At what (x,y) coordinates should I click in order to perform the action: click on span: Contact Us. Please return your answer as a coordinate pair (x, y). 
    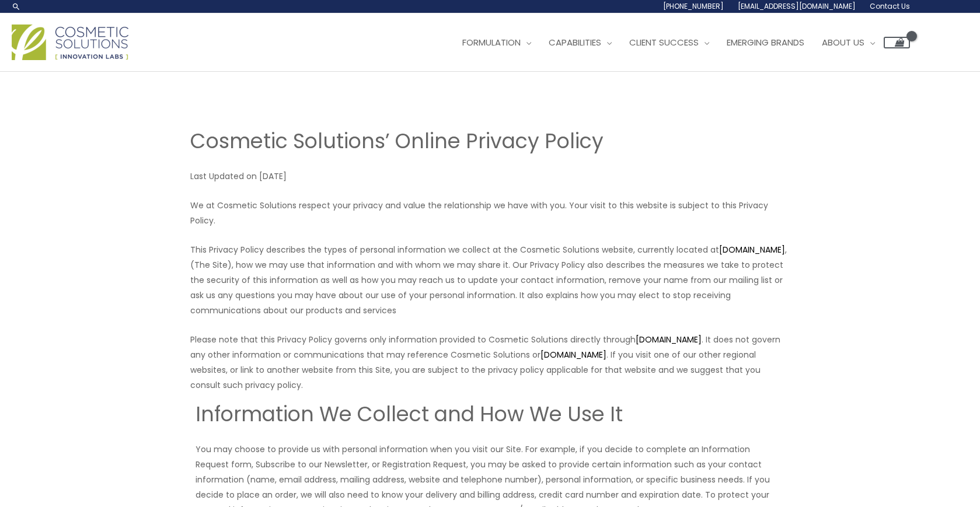
    Looking at the image, I should click on (889, 5).